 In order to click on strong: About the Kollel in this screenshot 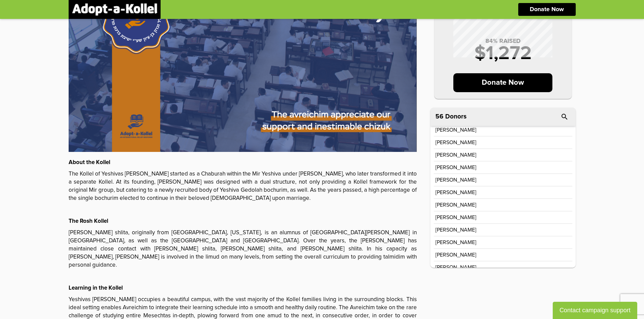, I will do `click(89, 162)`.